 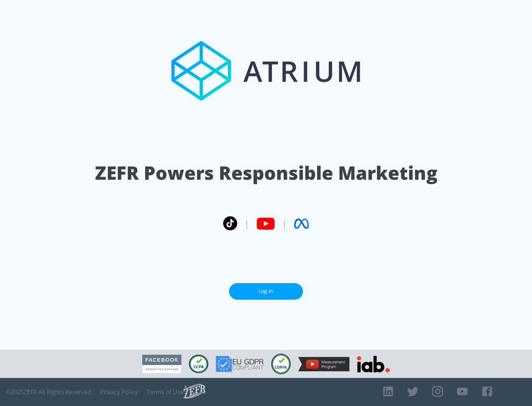 What do you see at coordinates (198, 364) in the screenshot?
I see `img: CCPA Compliant` at bounding box center [198, 364].